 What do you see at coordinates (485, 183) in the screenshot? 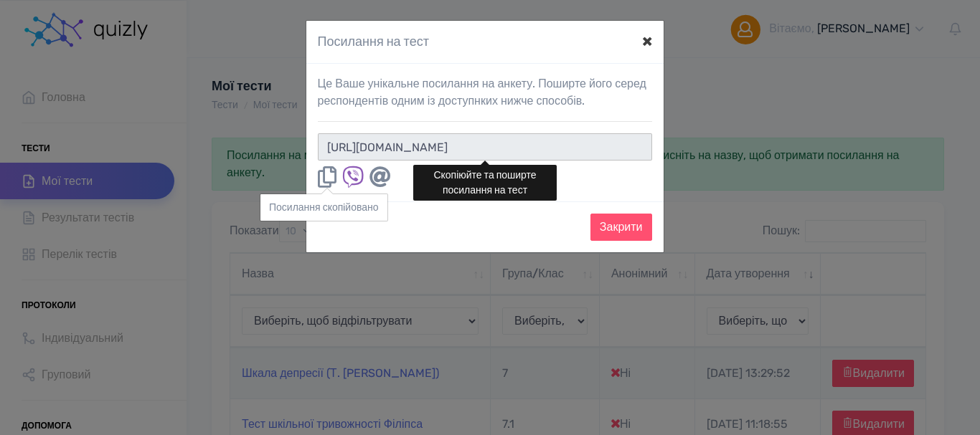
I see `div: Скопіюйте та поширте посилання на тест` at bounding box center [485, 183].